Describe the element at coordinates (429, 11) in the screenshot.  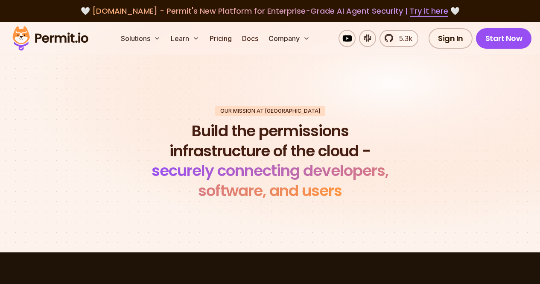
I see `a: Try it here` at that location.